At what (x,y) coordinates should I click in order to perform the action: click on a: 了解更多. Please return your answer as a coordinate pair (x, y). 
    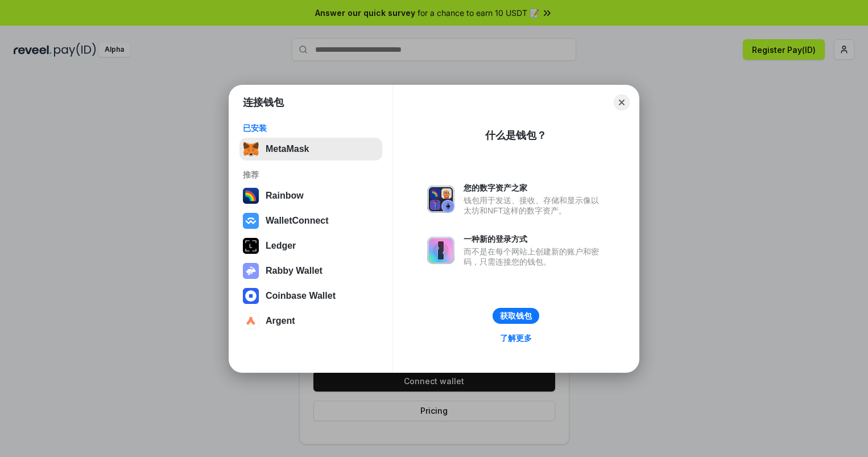
    Looking at the image, I should click on (516, 338).